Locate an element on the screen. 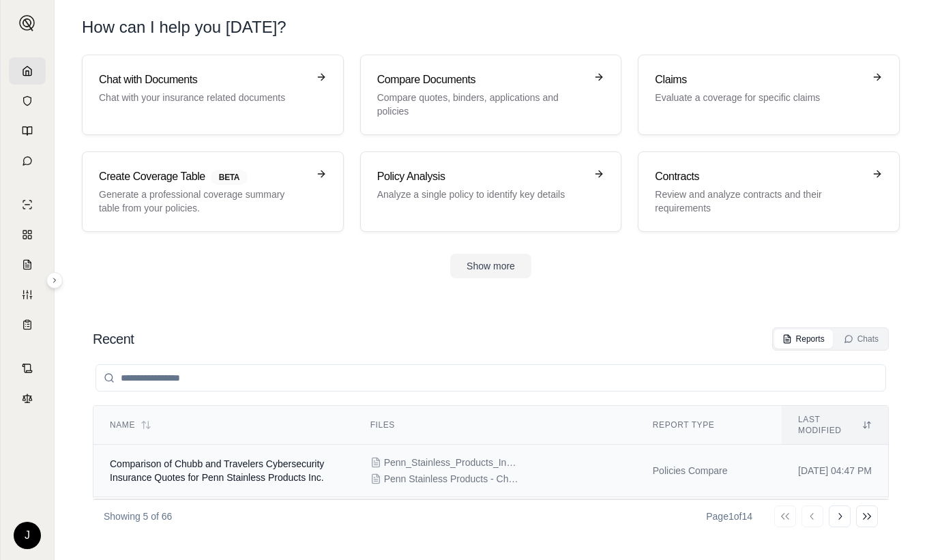  a: Create Coverage TableBETAGenerate a professional coverage summary table from your policies. is located at coordinates (213, 191).